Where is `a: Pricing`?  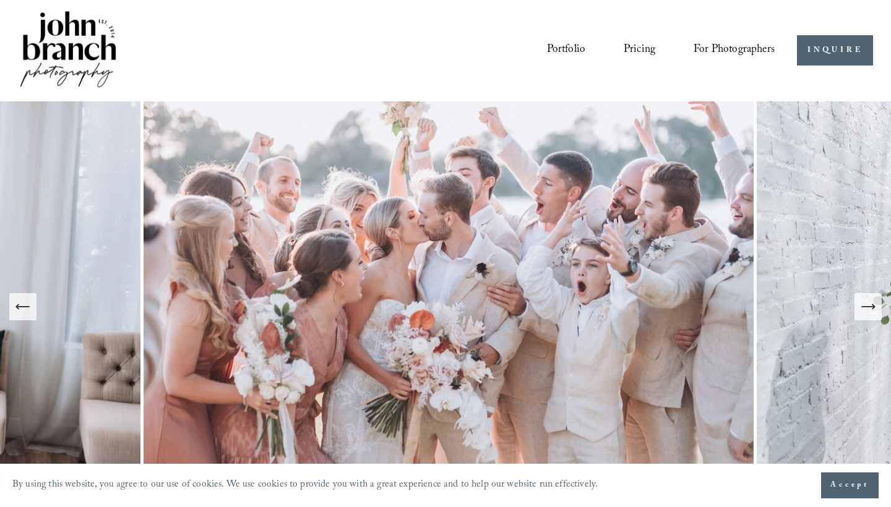
a: Pricing is located at coordinates (639, 51).